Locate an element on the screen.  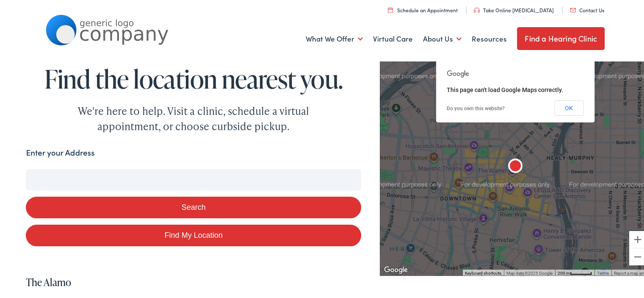
a: Open this area in Google Maps (opens a new window) is located at coordinates (396, 269).